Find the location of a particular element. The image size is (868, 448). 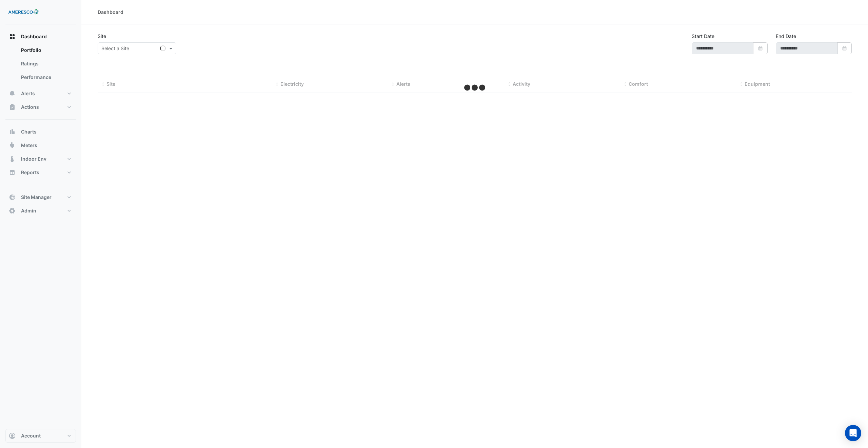

label: Start Date is located at coordinates (703, 36).